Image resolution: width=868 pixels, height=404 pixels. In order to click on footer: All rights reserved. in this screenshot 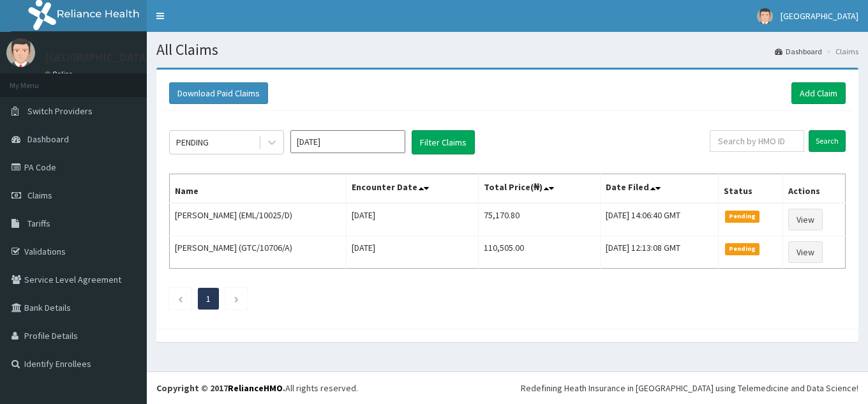, I will do `click(508, 387)`.